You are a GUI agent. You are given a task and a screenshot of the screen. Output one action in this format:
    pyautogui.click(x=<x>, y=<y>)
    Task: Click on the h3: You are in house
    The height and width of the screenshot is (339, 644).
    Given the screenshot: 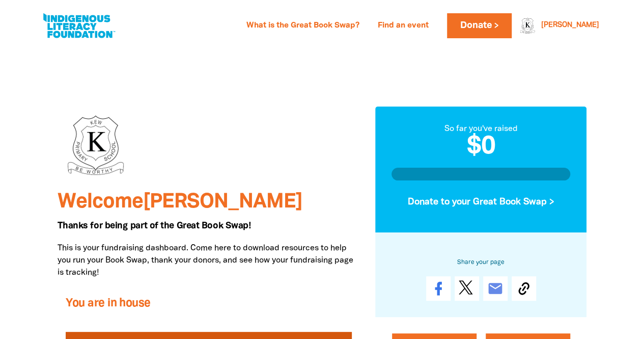 What is the action you would take?
    pyautogui.click(x=208, y=303)
    